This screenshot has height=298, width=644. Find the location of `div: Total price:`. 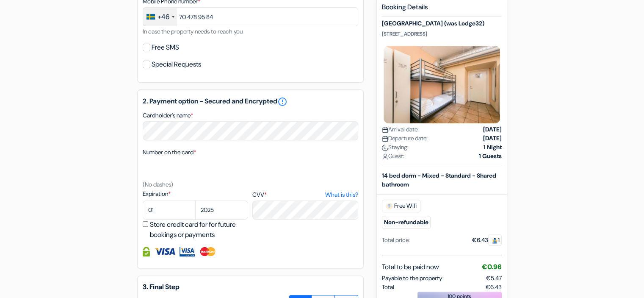

div: Total price: is located at coordinates (396, 240).